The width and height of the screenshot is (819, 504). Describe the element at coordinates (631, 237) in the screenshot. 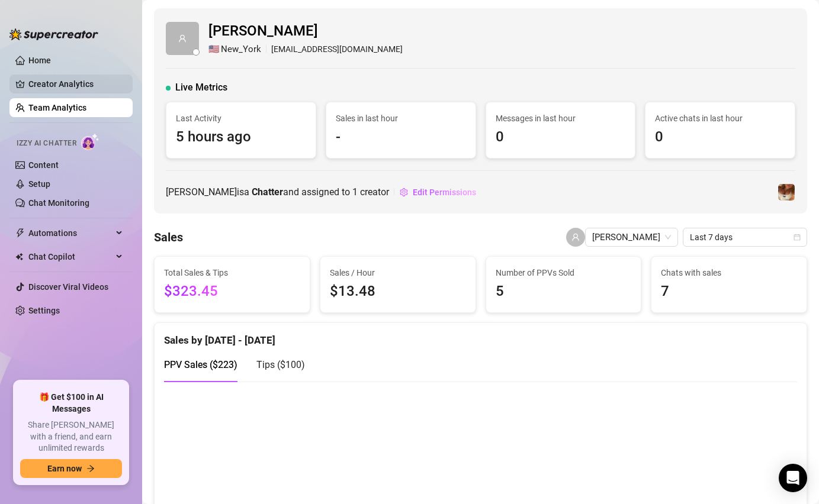

I see `span: Hazel Everett` at that location.